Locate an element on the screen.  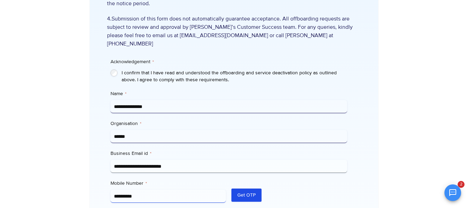
span: 2 is located at coordinates (461, 184).